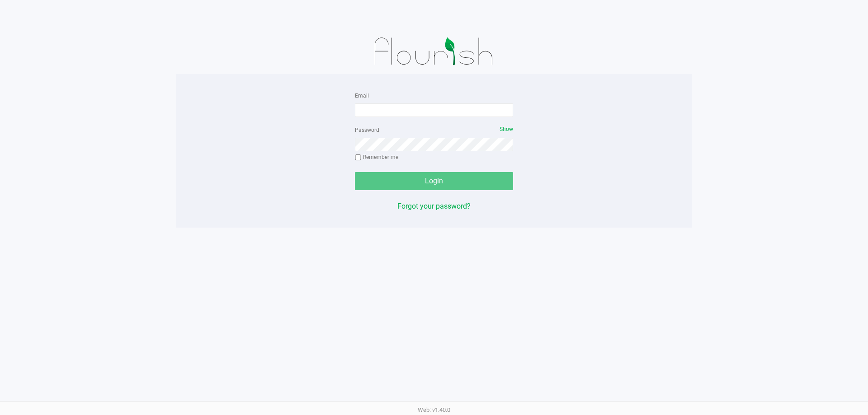 The width and height of the screenshot is (868, 415). What do you see at coordinates (434, 207) in the screenshot?
I see `button: Forgot your password?` at bounding box center [434, 207].